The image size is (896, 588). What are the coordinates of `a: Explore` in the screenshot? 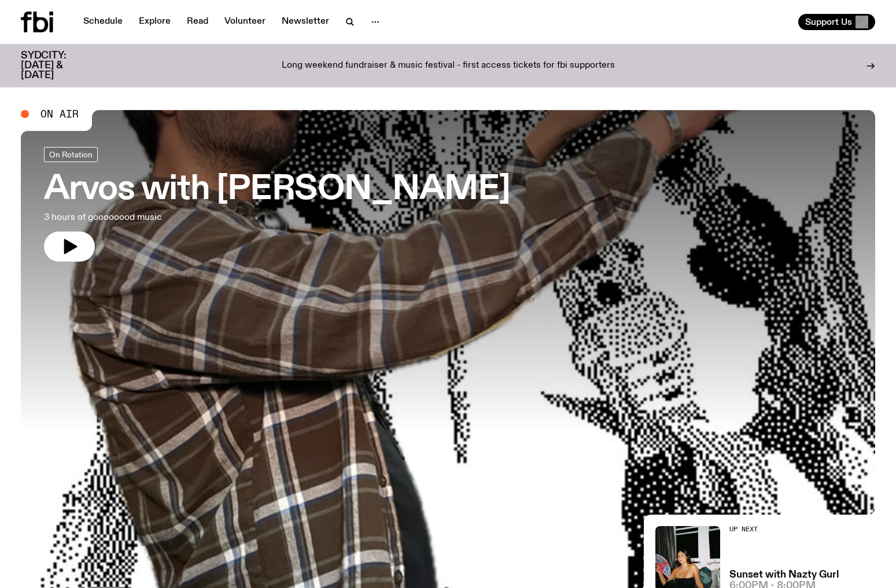 It's located at (155, 22).